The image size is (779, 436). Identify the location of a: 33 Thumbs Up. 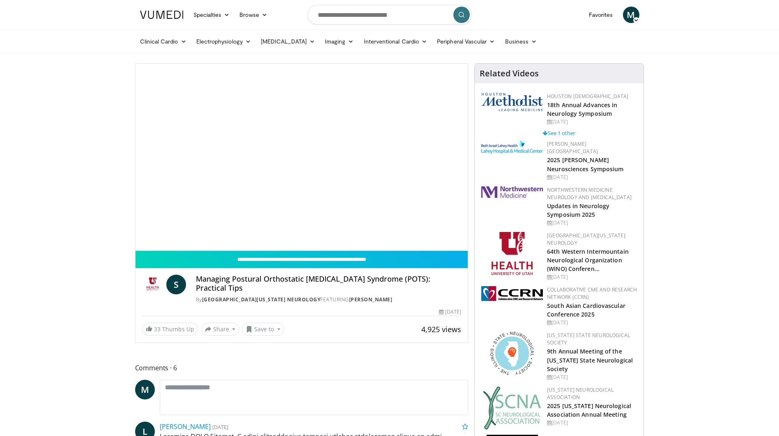
(170, 329).